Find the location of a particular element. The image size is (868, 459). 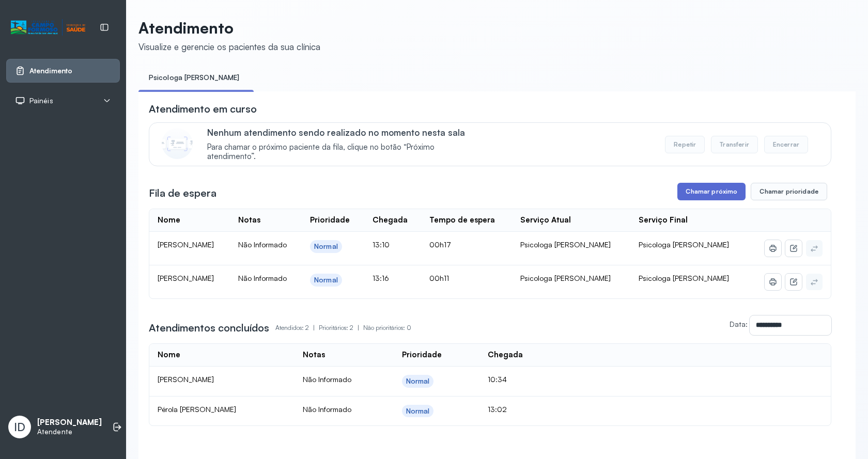

h3: Atendimentos concluídos is located at coordinates (209, 328).